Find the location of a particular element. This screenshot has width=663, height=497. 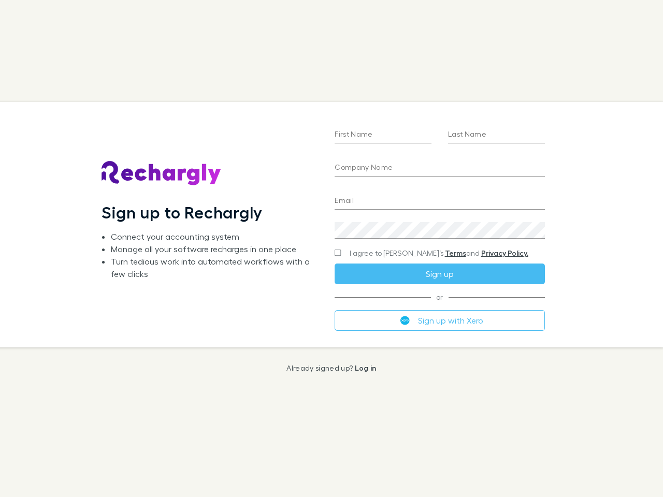

span: or is located at coordinates (439, 297).